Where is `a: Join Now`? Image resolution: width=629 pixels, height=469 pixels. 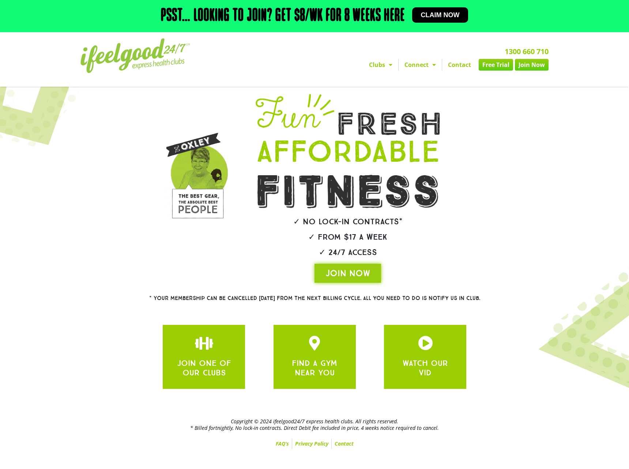
a: Join Now is located at coordinates (532, 65).